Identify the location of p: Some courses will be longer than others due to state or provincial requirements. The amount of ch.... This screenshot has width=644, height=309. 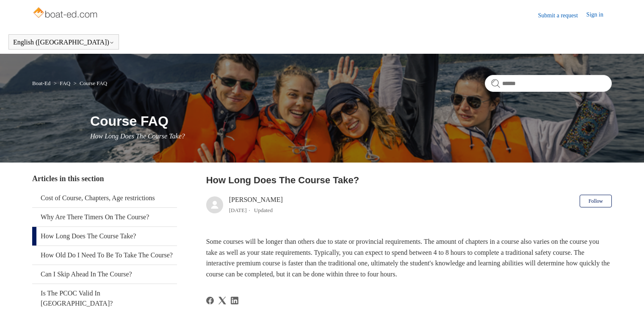
(409, 258).